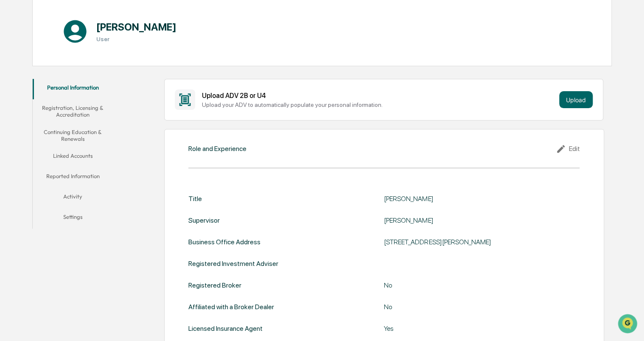 This screenshot has height=341, width=644. Describe the element at coordinates (81, 147) in the screenshot. I see `a: Powered byPylon` at that location.